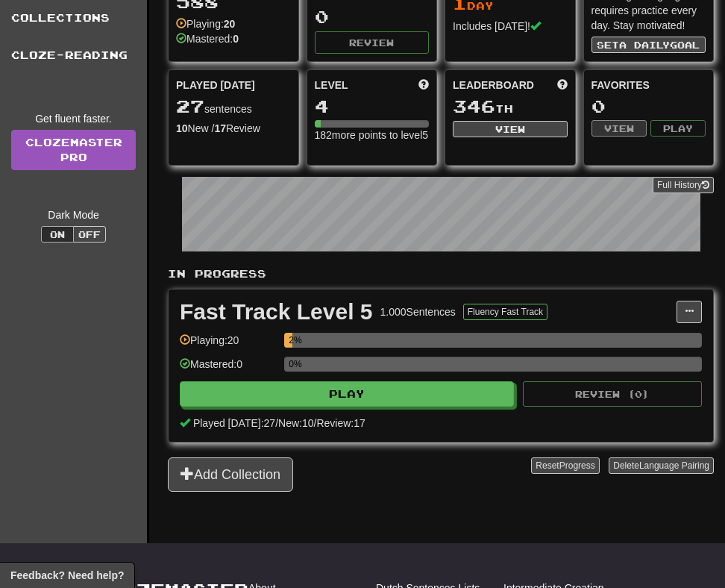  What do you see at coordinates (73, 215) in the screenshot?
I see `div: Dark Mode` at bounding box center [73, 215].